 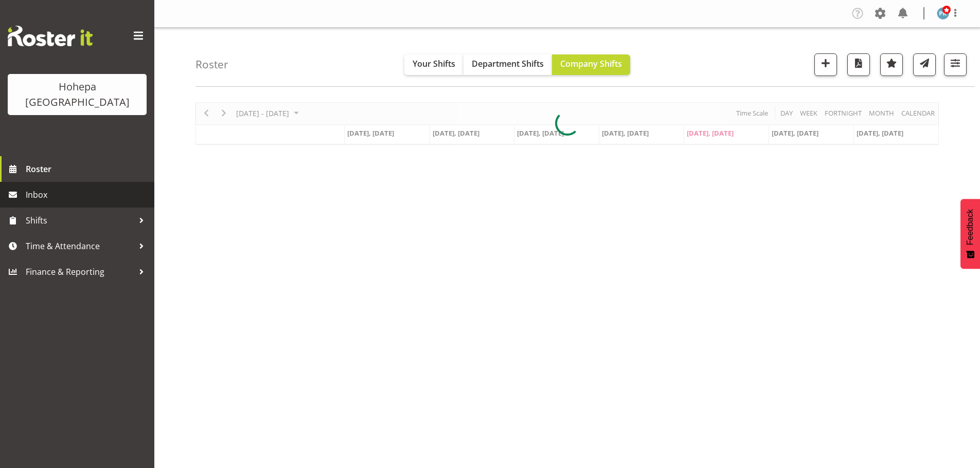 I want to click on button: Add a new shift, so click(x=825, y=65).